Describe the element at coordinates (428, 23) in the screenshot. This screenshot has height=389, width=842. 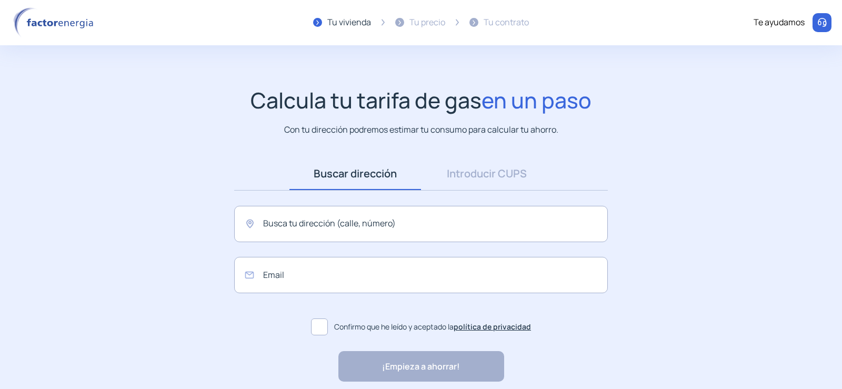
I see `div: Tu precio` at that location.